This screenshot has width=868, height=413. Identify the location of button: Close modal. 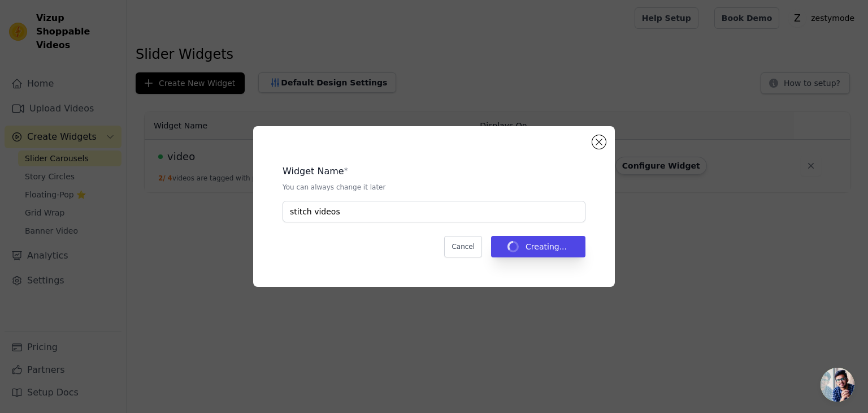
(599, 142).